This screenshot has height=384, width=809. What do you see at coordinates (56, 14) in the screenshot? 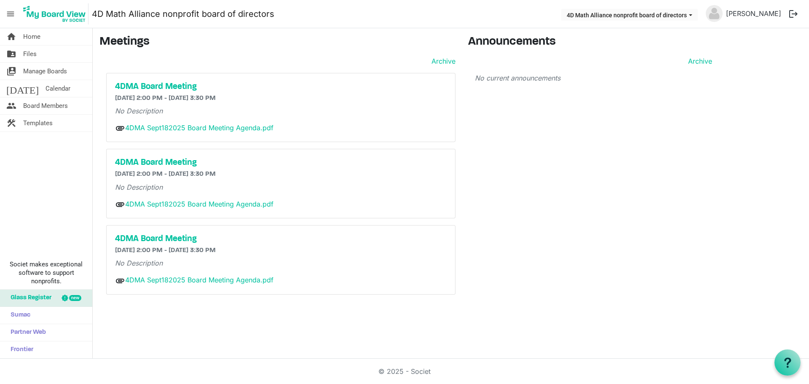
I see `a: My Board View Logo` at bounding box center [56, 14].